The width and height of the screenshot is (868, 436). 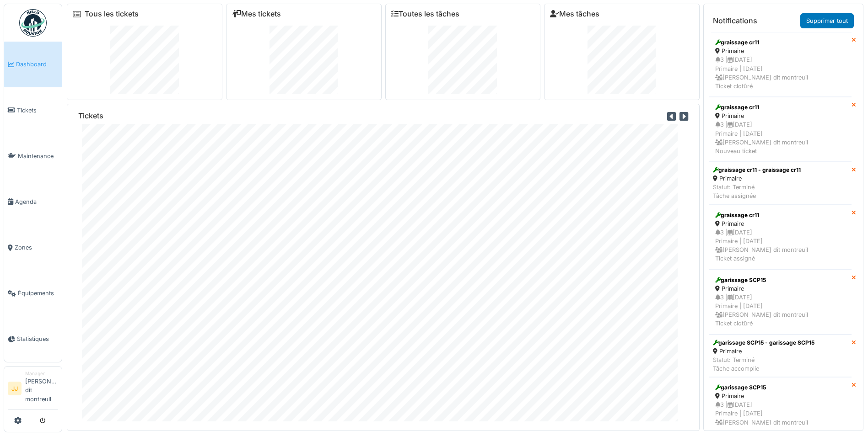 What do you see at coordinates (33, 156) in the screenshot?
I see `a: Maintenance` at bounding box center [33, 156].